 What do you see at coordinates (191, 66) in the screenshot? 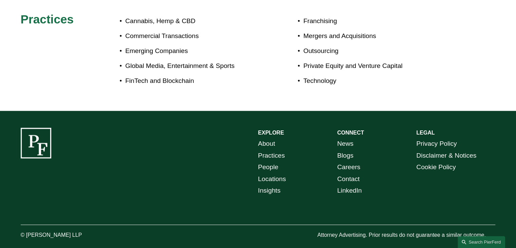
I see `p: Global Media, Entertainment & Sports` at bounding box center [191, 66].